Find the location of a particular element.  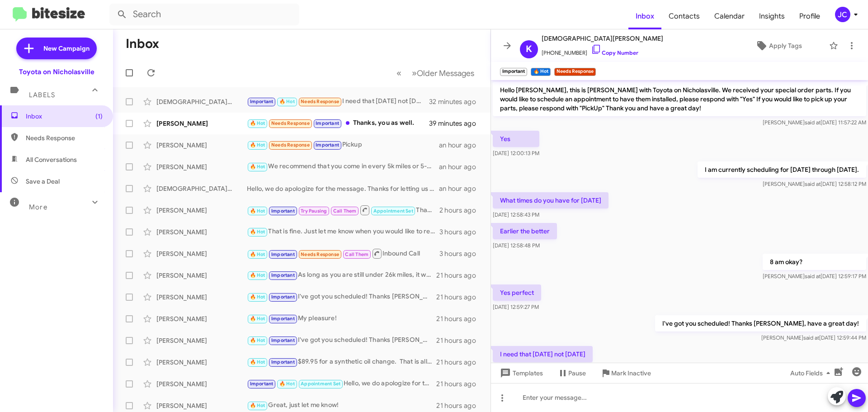

button: Auto Fields is located at coordinates (812, 372).